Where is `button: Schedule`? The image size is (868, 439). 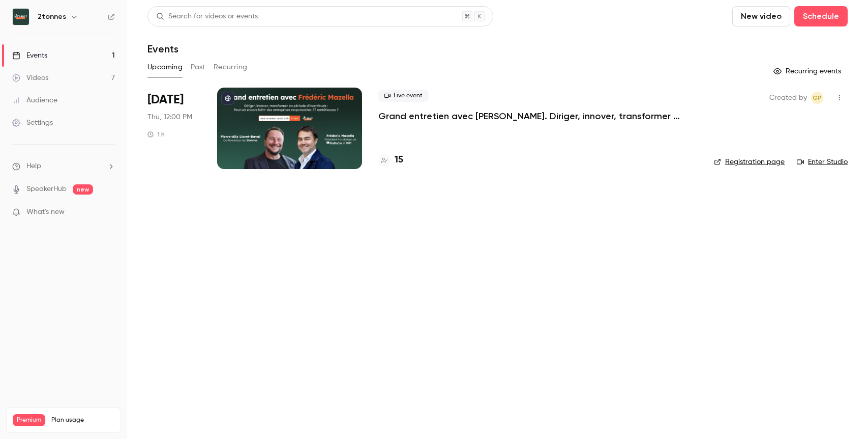
button: Schedule is located at coordinates (821, 16).